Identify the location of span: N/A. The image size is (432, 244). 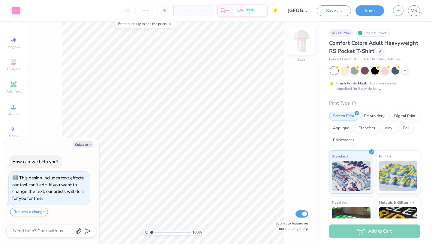
(240, 11).